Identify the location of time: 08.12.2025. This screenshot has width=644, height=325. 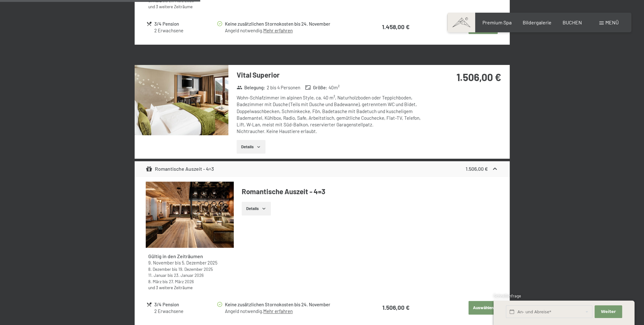
(160, 269).